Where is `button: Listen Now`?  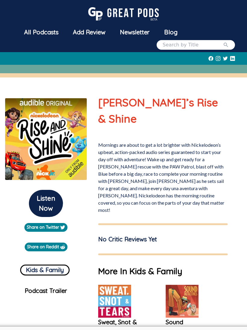 button: Listen Now is located at coordinates (46, 203).